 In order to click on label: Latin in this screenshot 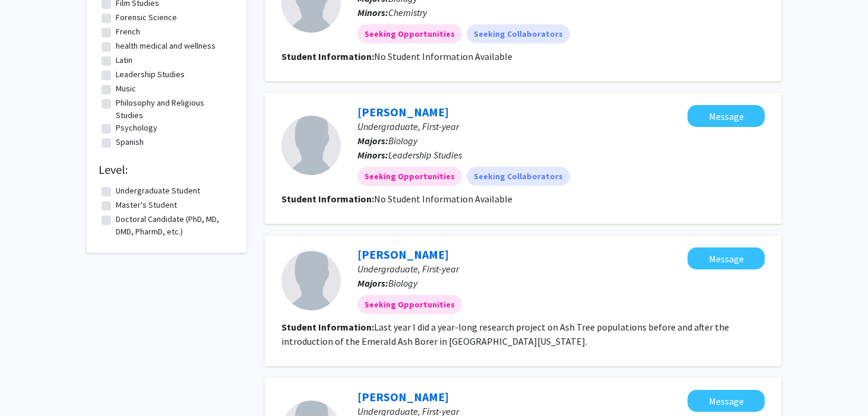, I will do `click(124, 60)`.